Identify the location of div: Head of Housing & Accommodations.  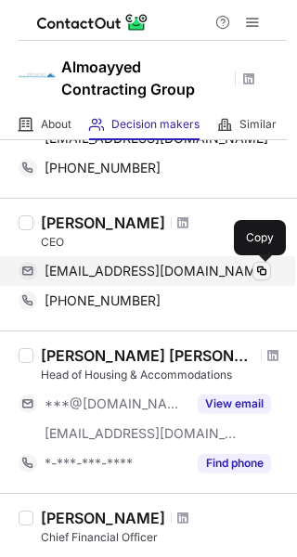
(163, 375).